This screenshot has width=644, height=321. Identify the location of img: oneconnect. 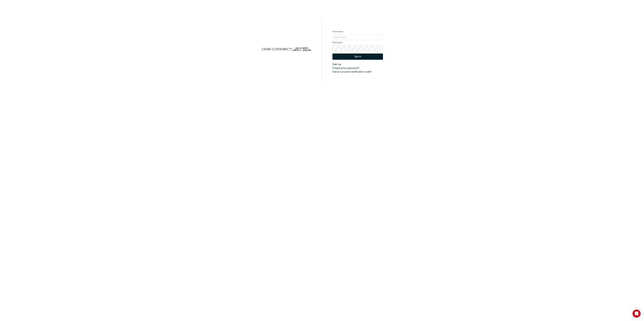
(286, 49).